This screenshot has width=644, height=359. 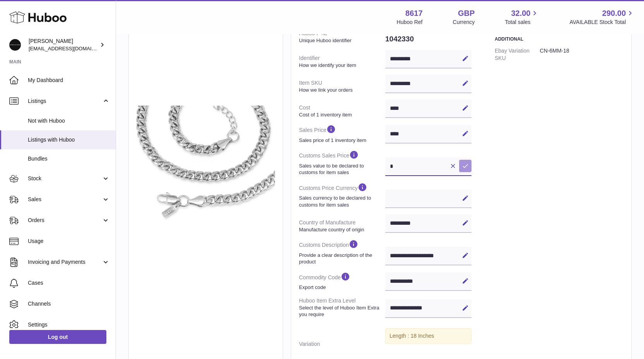 What do you see at coordinates (342, 308) in the screenshot?
I see `dt: Huboo Item Extra Level` at bounding box center [342, 308].